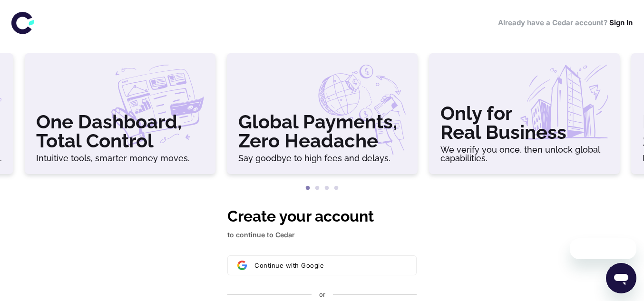  What do you see at coordinates (565, 23) in the screenshot?
I see `h6: Already have a Cedar account?` at bounding box center [565, 23].